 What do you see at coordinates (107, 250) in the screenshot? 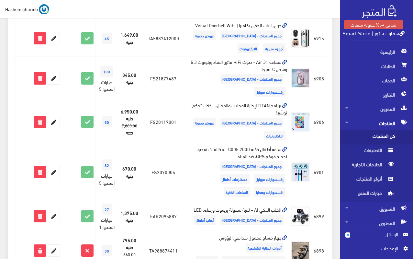
I see `span: 30` at bounding box center [107, 250].